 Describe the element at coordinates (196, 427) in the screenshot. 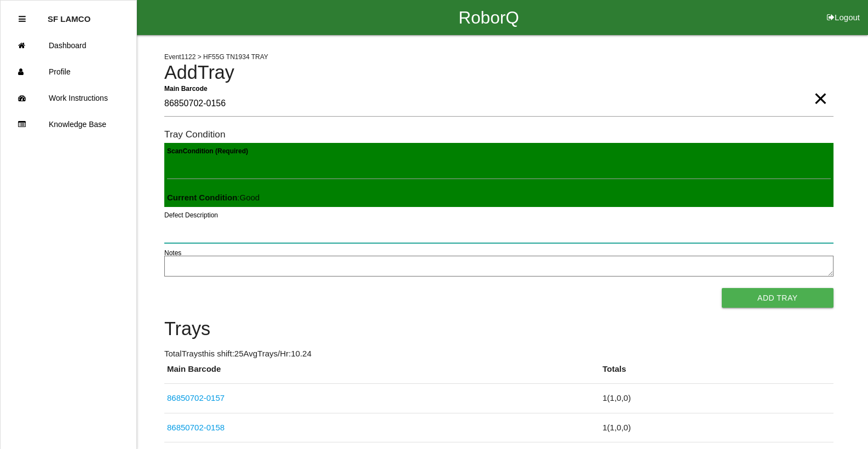

I see `a: 86850702-0158` at that location.